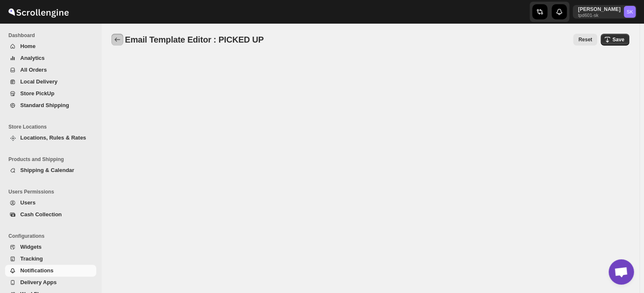  What do you see at coordinates (33, 69) in the screenshot?
I see `span: All Orders` at bounding box center [33, 69].